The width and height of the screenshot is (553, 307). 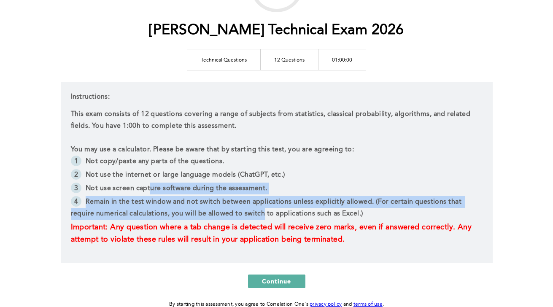 What do you see at coordinates (277, 281) in the screenshot?
I see `button: Continue` at bounding box center [277, 281].